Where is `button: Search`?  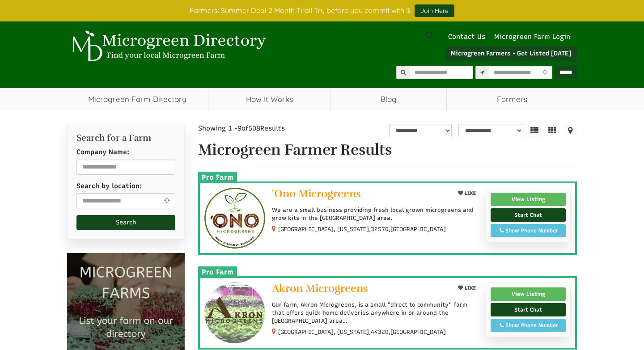
button: Search is located at coordinates (125, 223).